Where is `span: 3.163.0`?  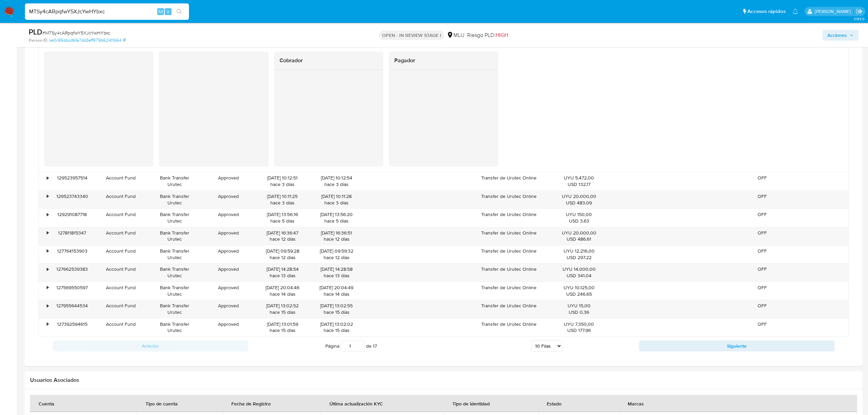 span: 3.163.0 is located at coordinates (859, 19).